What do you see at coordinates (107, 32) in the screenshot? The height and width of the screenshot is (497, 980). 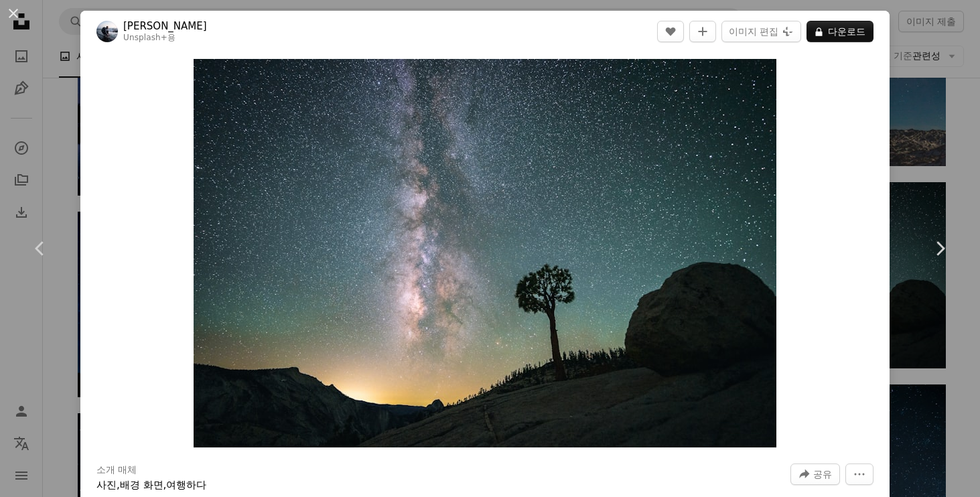 I see `a: Casey Horner의 프로필로 이동` at bounding box center [107, 32].